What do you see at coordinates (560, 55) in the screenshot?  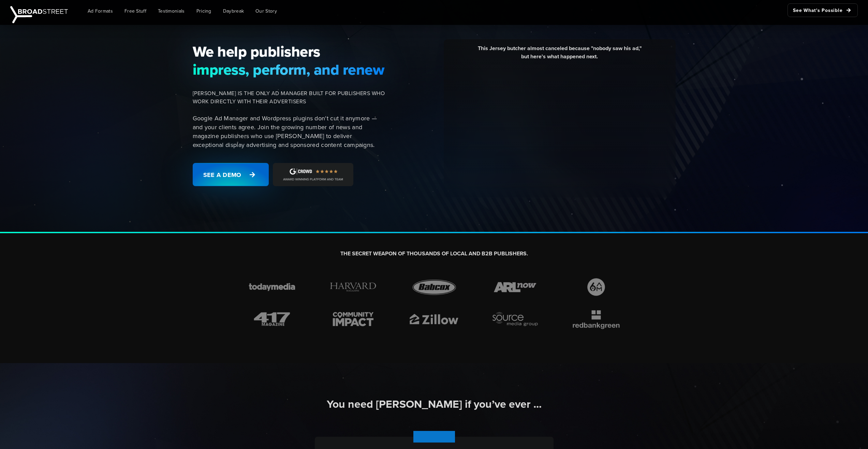 I see `div: This Jersey butcher almost canceled because "nobody saw his ad," but here's what happened next.` at bounding box center [560, 55].